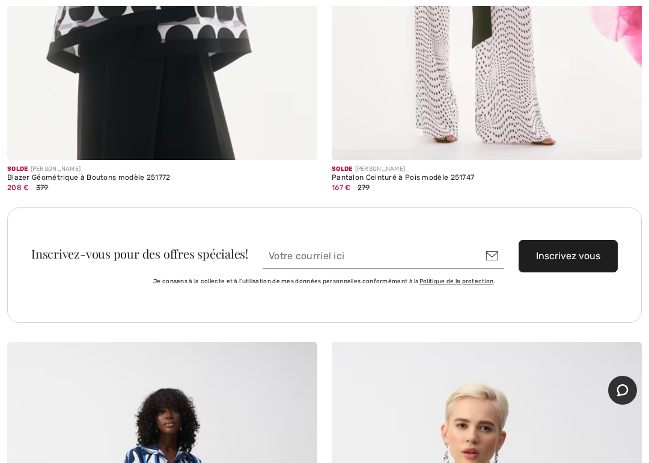  Describe the element at coordinates (457, 281) in the screenshot. I see `a: Politique de la protection` at that location.